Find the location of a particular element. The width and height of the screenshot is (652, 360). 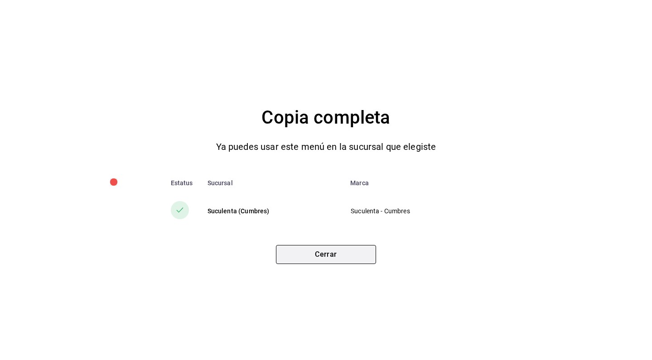

h4: Copia completa is located at coordinates (326, 118).